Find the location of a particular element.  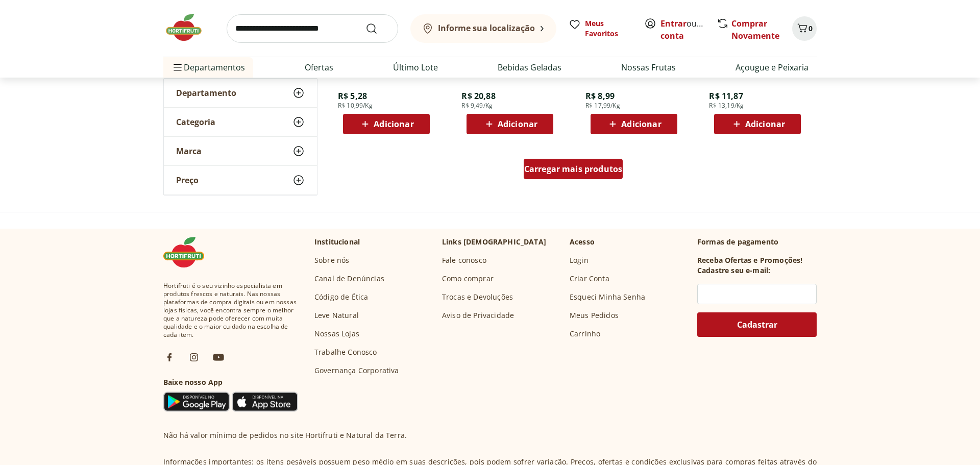

button: Menu is located at coordinates (177, 67).